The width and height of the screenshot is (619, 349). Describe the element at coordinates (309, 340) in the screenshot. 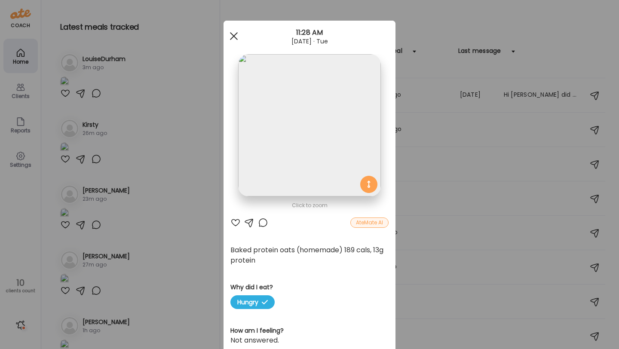

I see `div: Not answered.` at that location.